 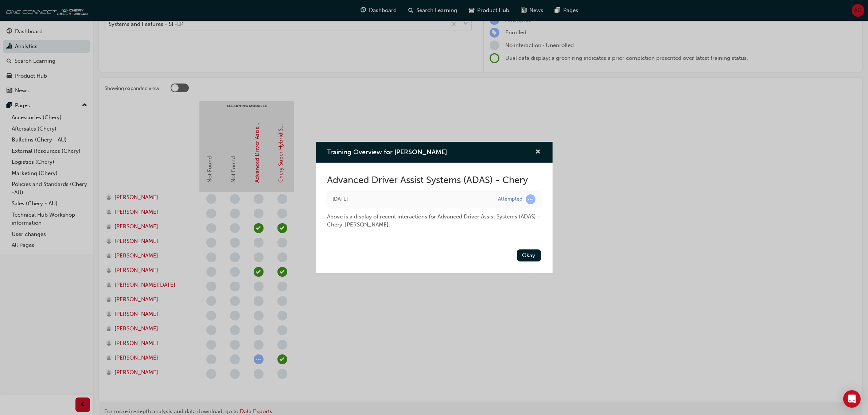 I want to click on span: learningRecordVerb_ATTEMPT-icon, so click(x=530, y=199).